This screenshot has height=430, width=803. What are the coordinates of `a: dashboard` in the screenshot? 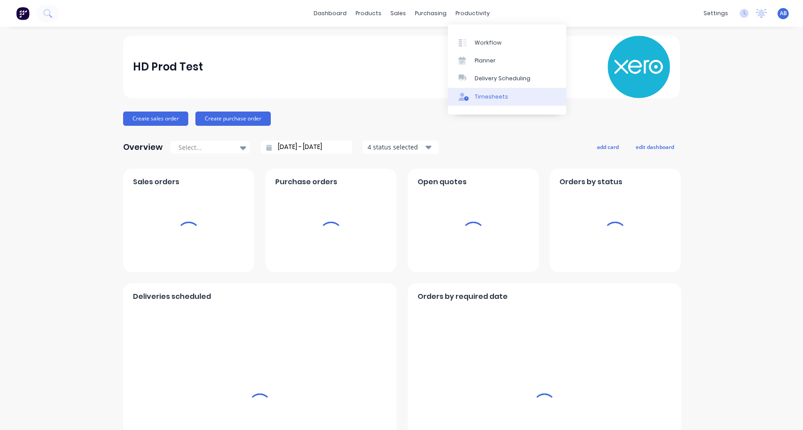 It's located at (330, 13).